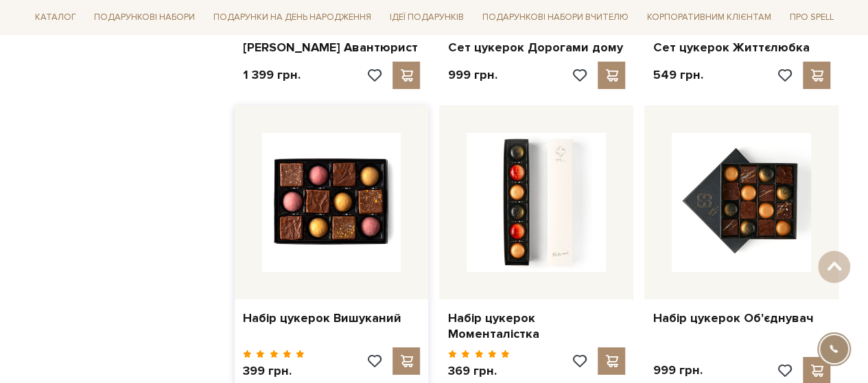  Describe the element at coordinates (677, 74) in the screenshot. I see `p: 549 грн.` at that location.